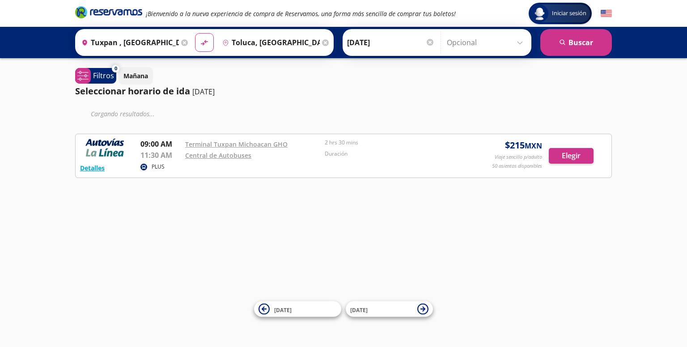 Image resolution: width=687 pixels, height=347 pixels. I want to click on p: Seleccionar horario de ida, so click(132, 91).